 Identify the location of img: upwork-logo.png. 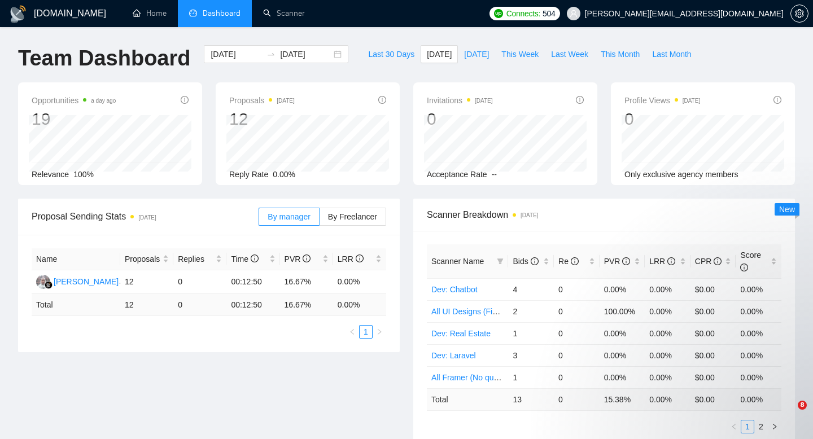
(498, 14).